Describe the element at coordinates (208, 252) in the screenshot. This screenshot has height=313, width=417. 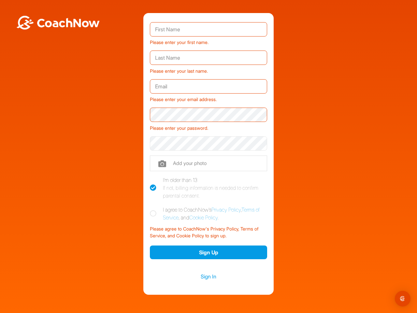
I see `button: Sign Up` at that location.